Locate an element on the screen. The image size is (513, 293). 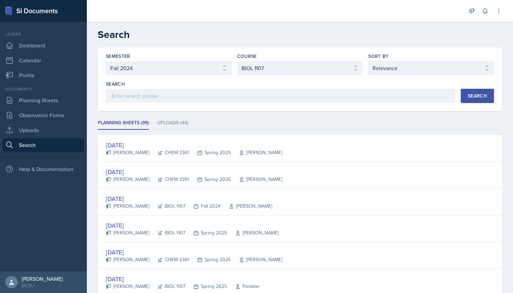
div: Leader is located at coordinates (43, 34).